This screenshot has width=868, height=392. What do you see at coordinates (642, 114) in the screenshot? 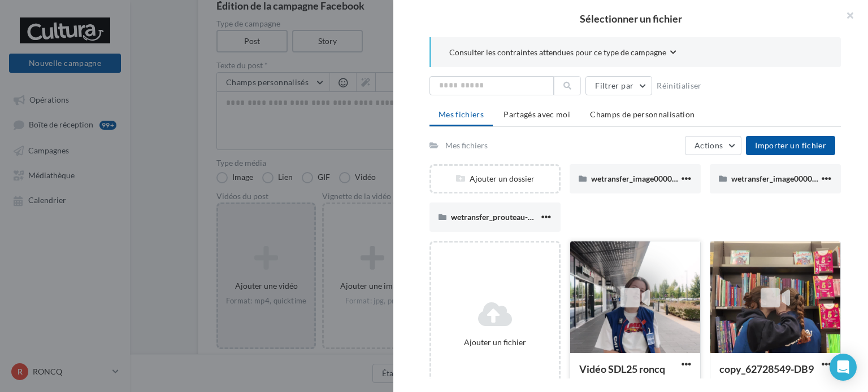
I see `span: Champs de personnalisation` at bounding box center [642, 114].